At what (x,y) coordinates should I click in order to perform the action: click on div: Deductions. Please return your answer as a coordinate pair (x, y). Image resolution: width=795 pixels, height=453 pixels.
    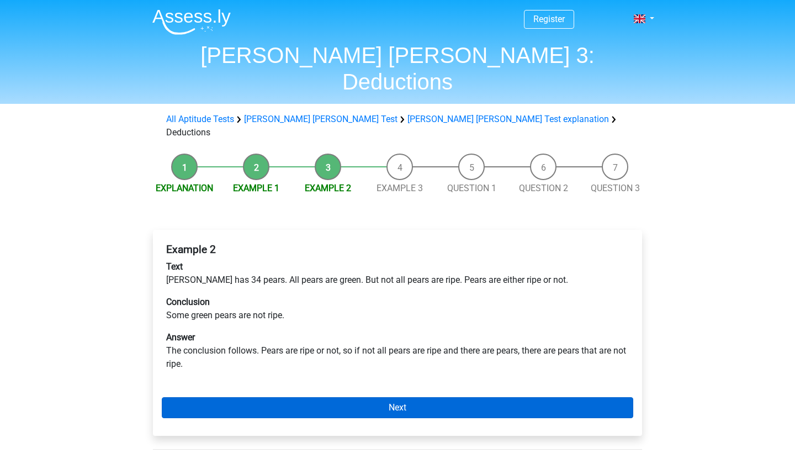
    Looking at the image, I should click on (398, 126).